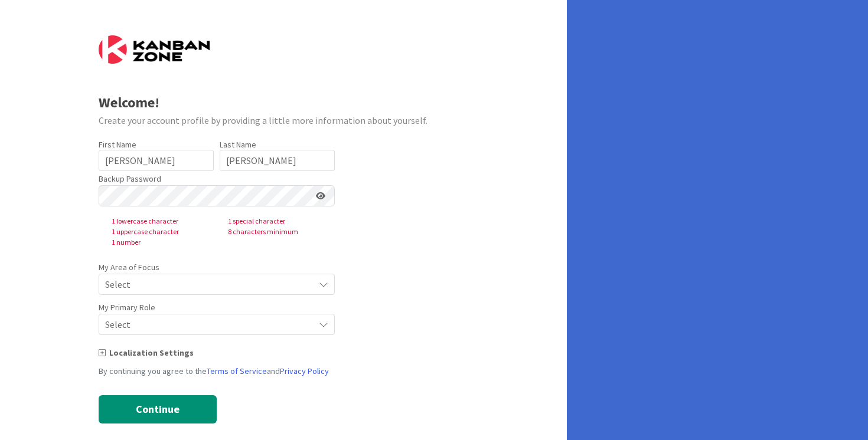 The height and width of the screenshot is (440, 868). What do you see at coordinates (117, 144) in the screenshot?
I see `label: First Name` at bounding box center [117, 144].